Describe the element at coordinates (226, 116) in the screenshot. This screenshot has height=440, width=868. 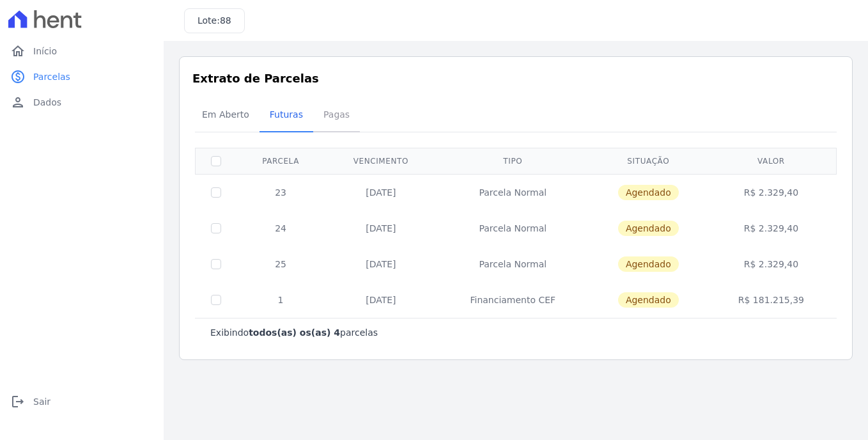
I see `a: Em Aberto` at that location.